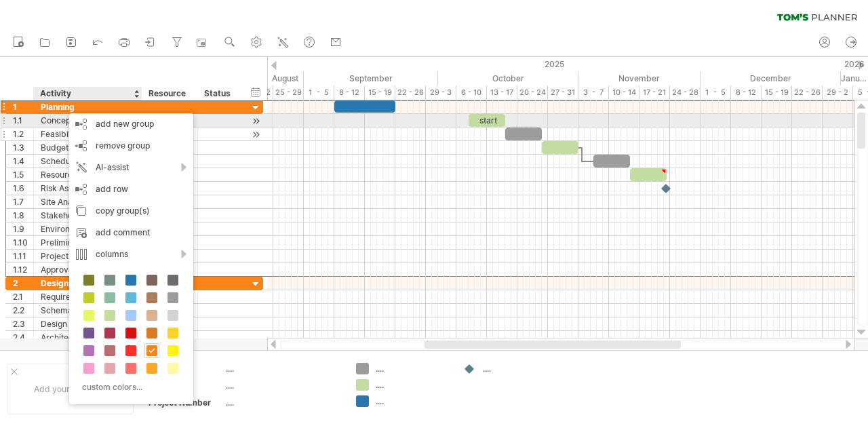 This screenshot has width=868, height=428. Describe the element at coordinates (837, 92) in the screenshot. I see `div: 29 - 2` at that location.